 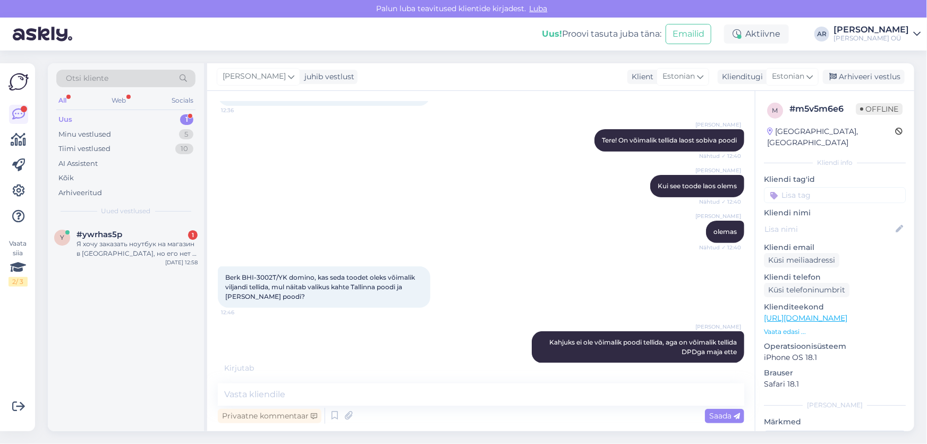 I want to click on p: Safari 18.1, so click(x=834, y=384).